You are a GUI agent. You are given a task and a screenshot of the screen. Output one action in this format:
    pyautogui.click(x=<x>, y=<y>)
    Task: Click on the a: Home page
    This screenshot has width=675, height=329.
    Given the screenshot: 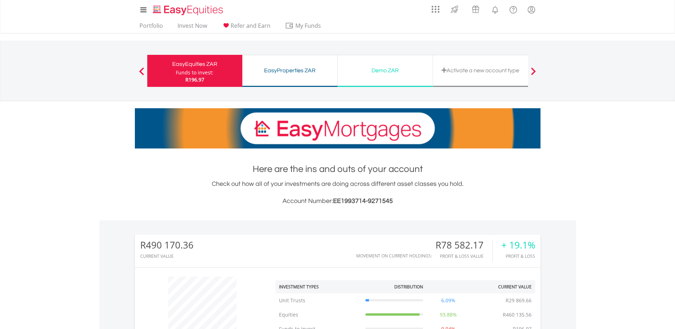 What is the action you would take?
    pyautogui.click(x=188, y=9)
    